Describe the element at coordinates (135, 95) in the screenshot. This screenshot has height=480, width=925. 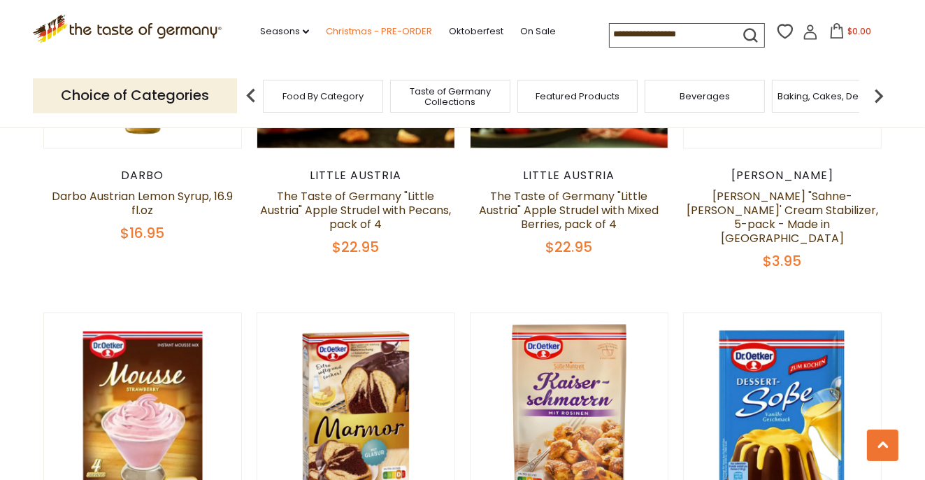
I see `p: Choice of Categories` at that location.